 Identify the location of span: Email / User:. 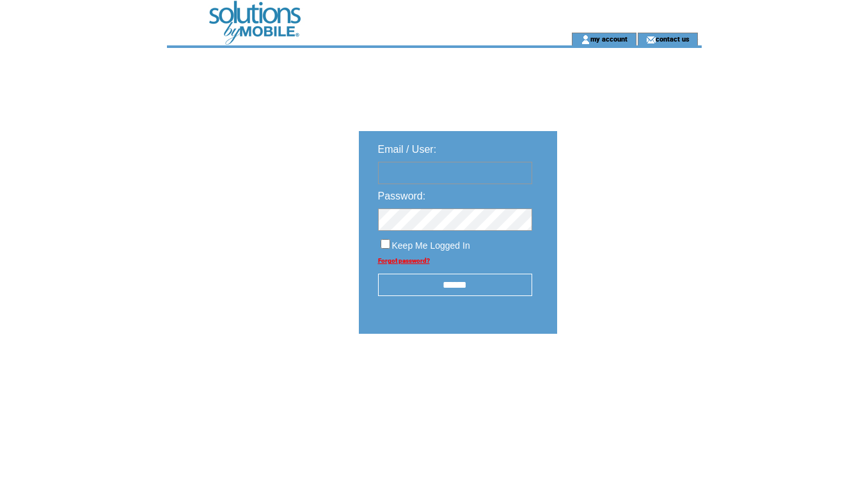
(408, 149).